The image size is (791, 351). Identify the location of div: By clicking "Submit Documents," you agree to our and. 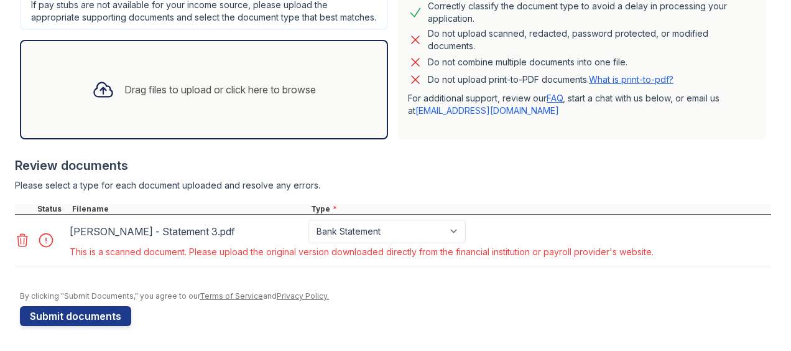
(396, 296).